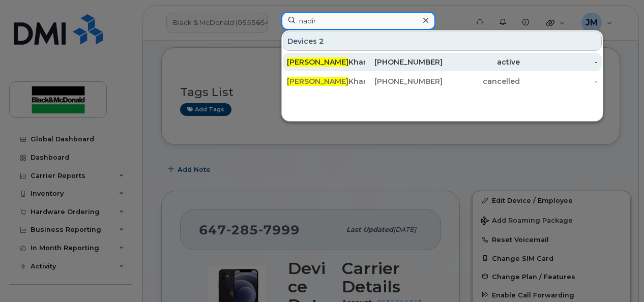 This screenshot has height=302, width=644. I want to click on div: Devices, so click(442, 41).